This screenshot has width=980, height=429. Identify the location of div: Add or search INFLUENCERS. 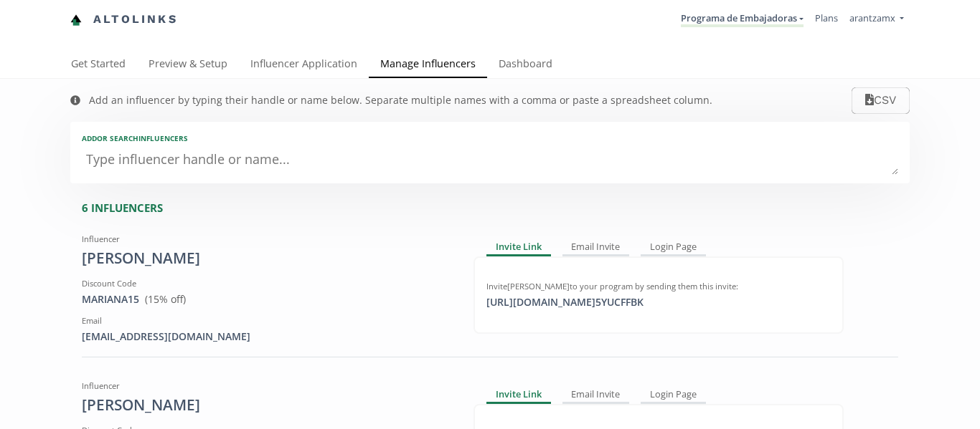
(490, 138).